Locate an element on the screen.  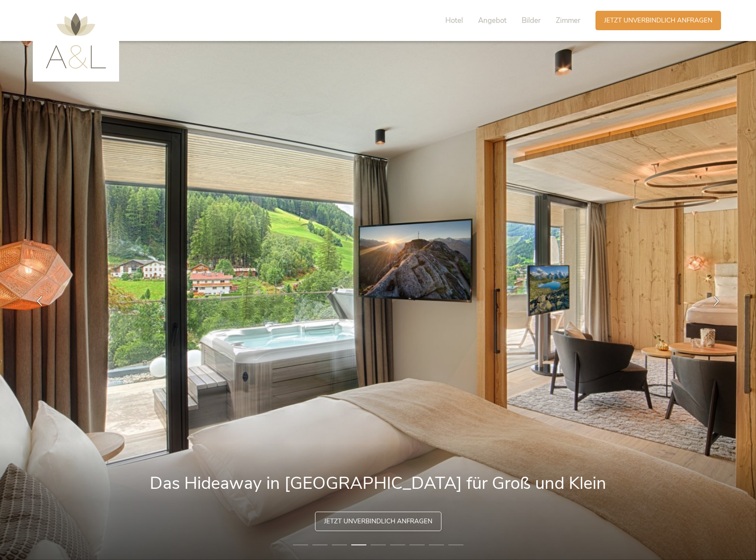
a: AMONTI & LUNARIS Wellnessresort is located at coordinates (76, 41).